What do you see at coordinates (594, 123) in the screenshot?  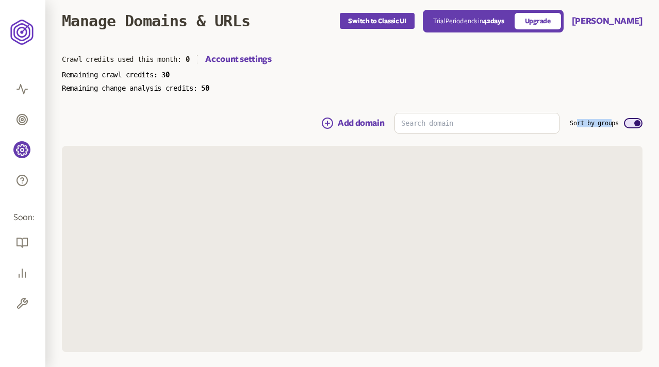 I see `label: Sort by groups` at bounding box center [594, 123].